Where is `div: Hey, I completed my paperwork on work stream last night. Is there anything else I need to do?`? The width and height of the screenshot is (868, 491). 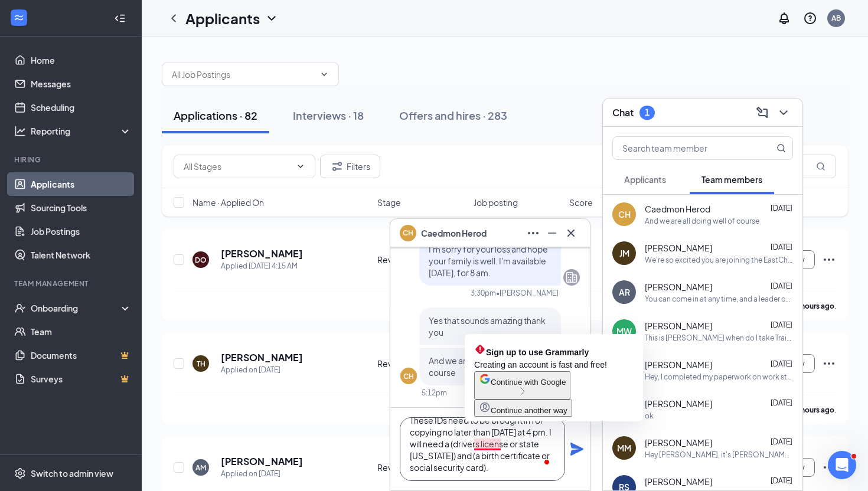 div: Hey, I completed my paperwork on work stream last night. Is there anything else I need to do? is located at coordinates (719, 376).